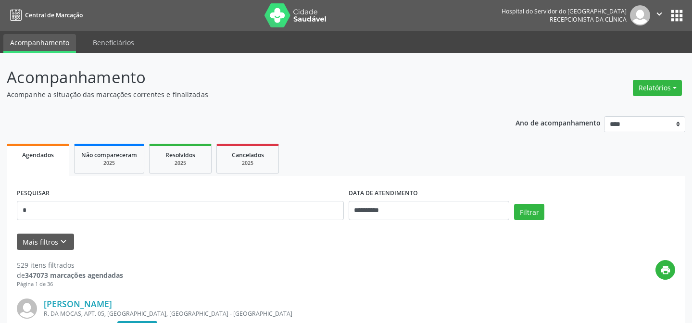  What do you see at coordinates (658, 88) in the screenshot?
I see `button: Relatórios` at bounding box center [658, 88].